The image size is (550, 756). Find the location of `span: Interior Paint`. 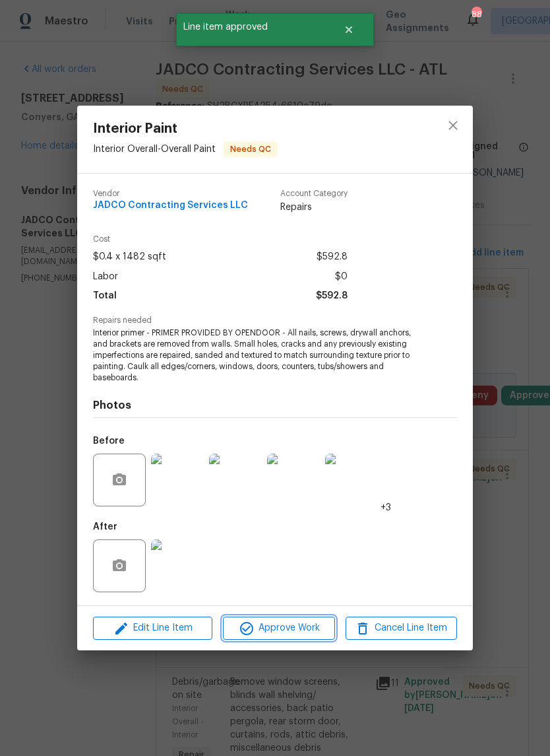

span: Interior Paint is located at coordinates (186, 129).